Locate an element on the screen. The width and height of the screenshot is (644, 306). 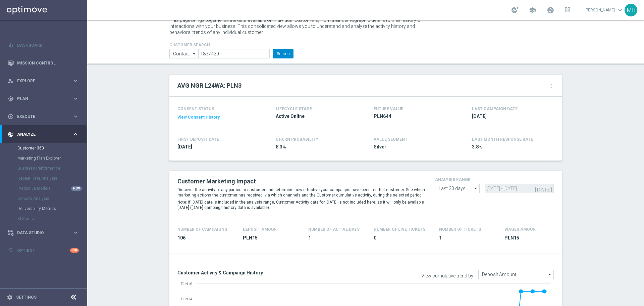
h4: Number Of Tickets is located at coordinates (460, 229).